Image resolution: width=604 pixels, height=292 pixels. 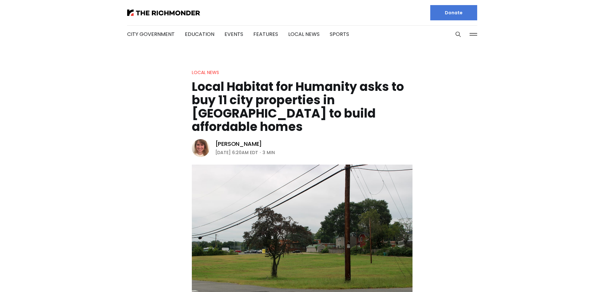 What do you see at coordinates (339, 34) in the screenshot?
I see `a: Sports` at bounding box center [339, 34].